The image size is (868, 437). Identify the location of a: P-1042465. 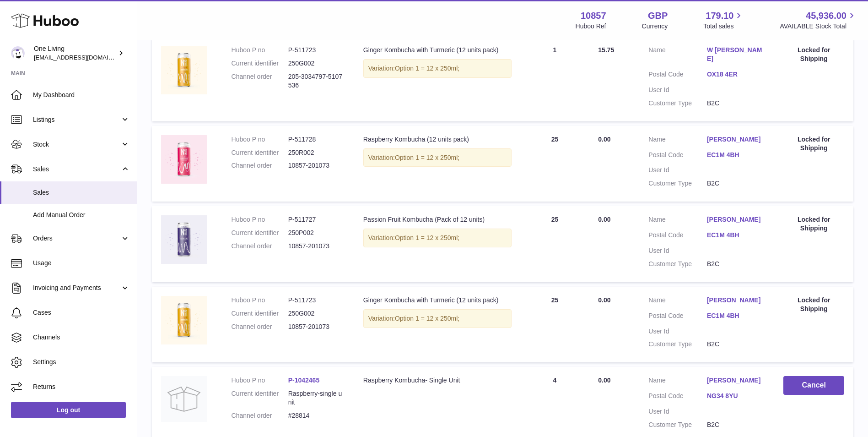
(304, 380).